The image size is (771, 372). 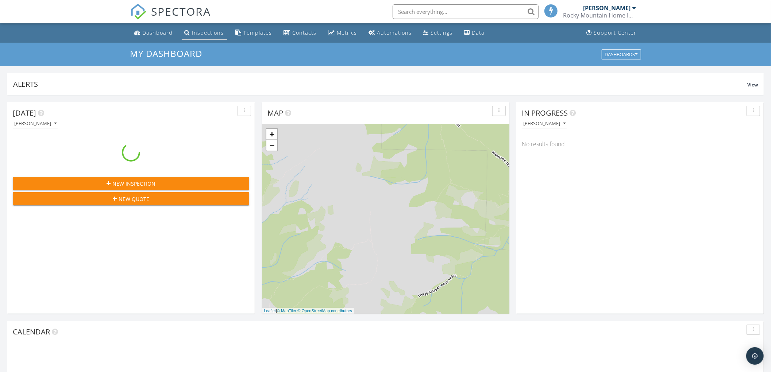 I want to click on a: Support Center, so click(x=611, y=33).